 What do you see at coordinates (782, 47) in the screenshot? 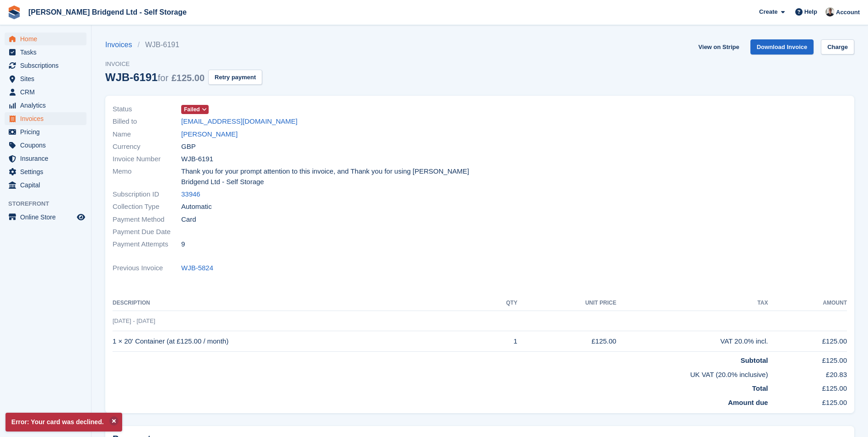
I see `a: Download Invoice` at bounding box center [782, 47].